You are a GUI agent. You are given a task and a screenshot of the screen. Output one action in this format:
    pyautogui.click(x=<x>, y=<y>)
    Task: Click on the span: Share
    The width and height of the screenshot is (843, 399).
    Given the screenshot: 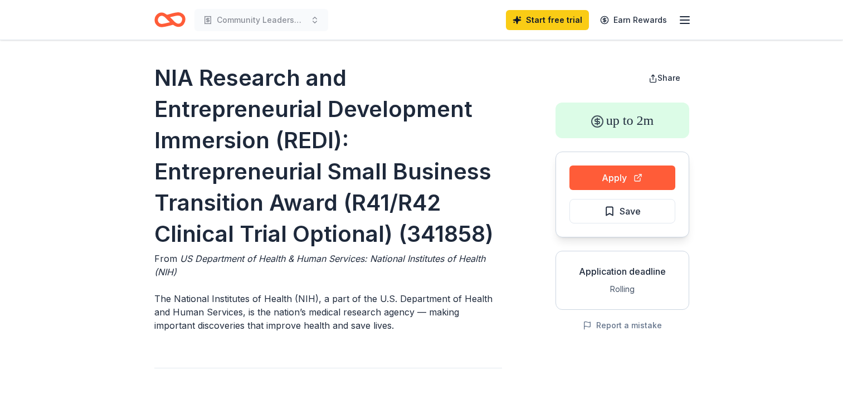 What is the action you would take?
    pyautogui.click(x=669, y=77)
    